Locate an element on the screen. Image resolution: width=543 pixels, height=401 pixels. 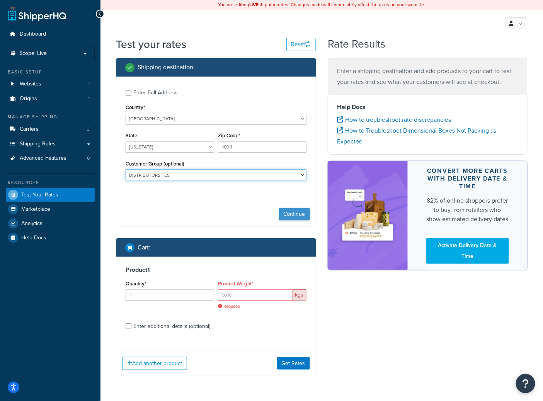
div: Enter additional details (optional) is located at coordinates (172, 326).